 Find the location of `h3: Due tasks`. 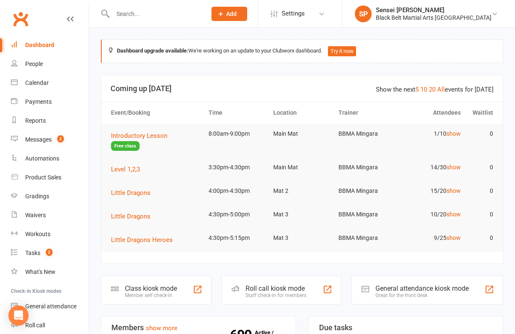

h3: Due tasks is located at coordinates (406, 328).